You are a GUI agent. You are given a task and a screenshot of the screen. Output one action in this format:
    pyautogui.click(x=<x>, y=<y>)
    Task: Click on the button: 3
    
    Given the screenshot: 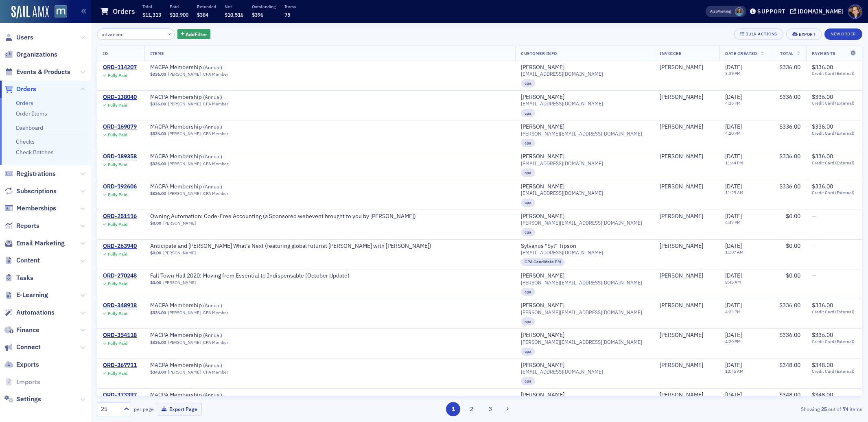 What is the action you would take?
    pyautogui.click(x=490, y=409)
    